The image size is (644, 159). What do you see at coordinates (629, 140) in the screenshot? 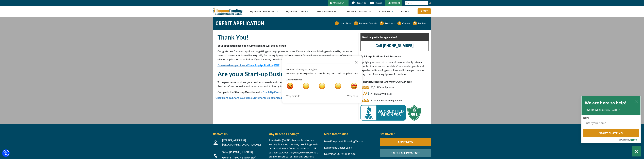
I see `span: by` at bounding box center [629, 140].